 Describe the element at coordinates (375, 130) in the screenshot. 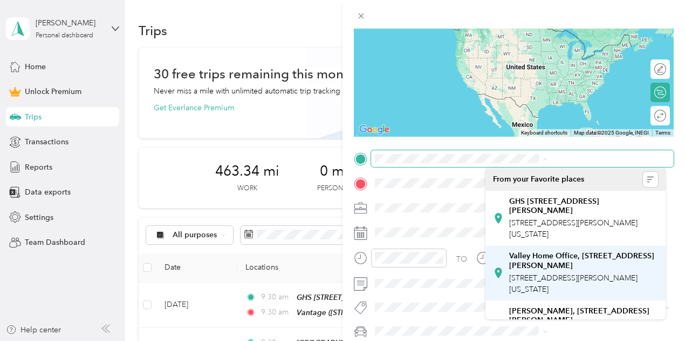

I see `a: Open this area in Google Maps (opens a new window)` at that location.